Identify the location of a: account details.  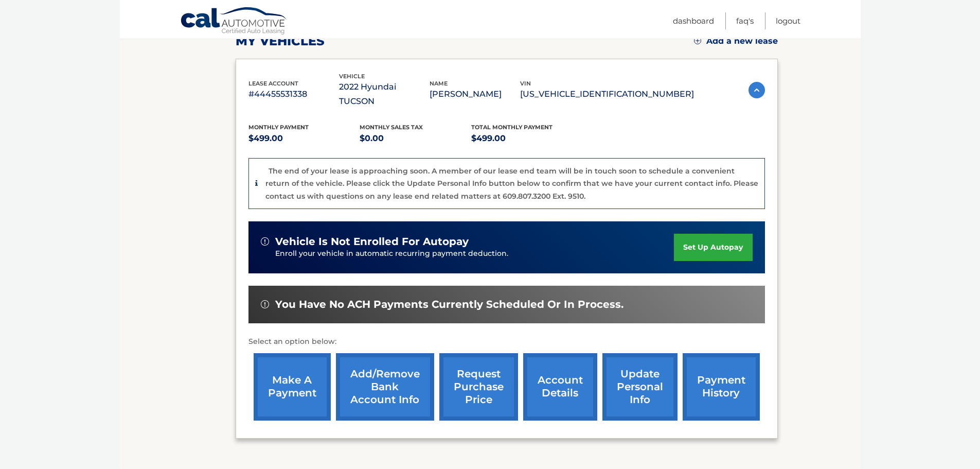
(560, 386).